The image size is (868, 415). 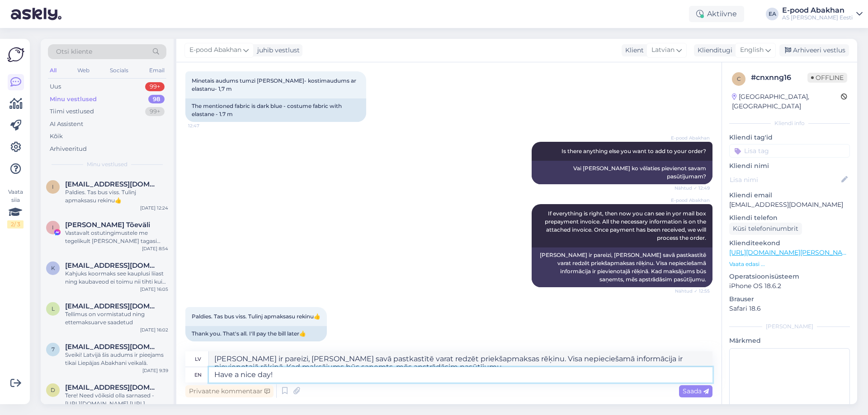 I want to click on div: en, so click(x=198, y=375).